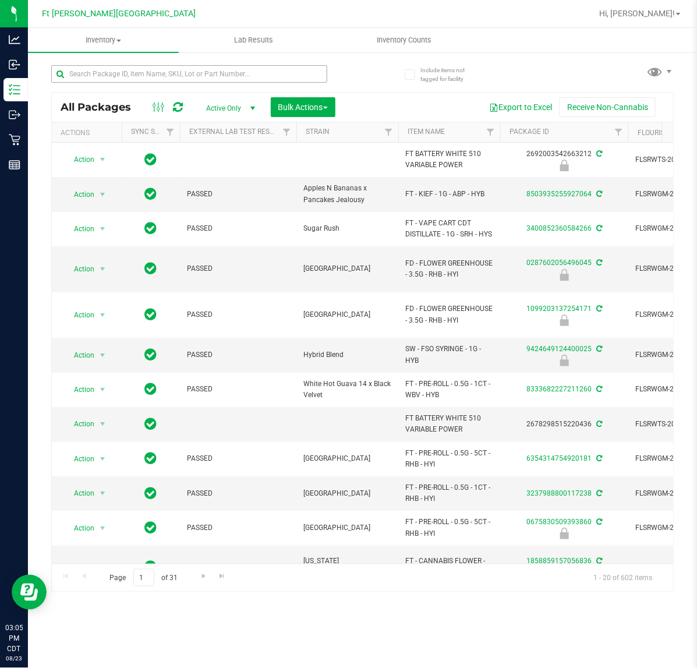 The width and height of the screenshot is (697, 668). What do you see at coordinates (15, 115) in the screenshot?
I see `inline-svg: Outbound` at bounding box center [15, 115].